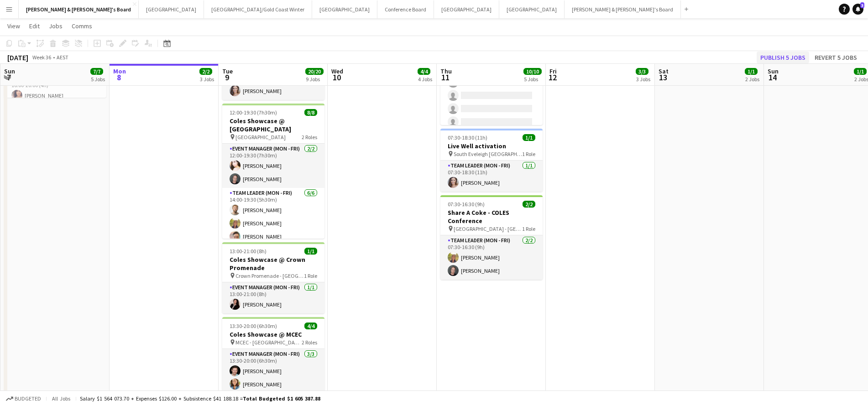 This screenshot has height=406, width=868. What do you see at coordinates (553, 71) in the screenshot?
I see `span: Fri` at bounding box center [553, 71].